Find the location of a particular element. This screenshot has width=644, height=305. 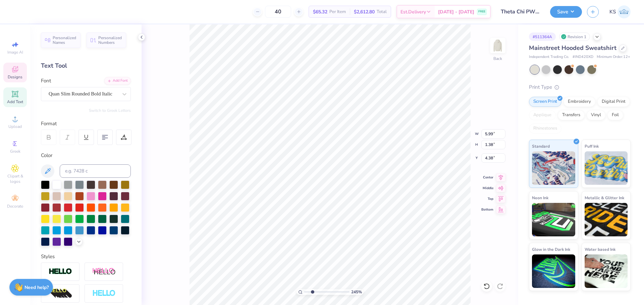

span: Center is located at coordinates (487, 177).